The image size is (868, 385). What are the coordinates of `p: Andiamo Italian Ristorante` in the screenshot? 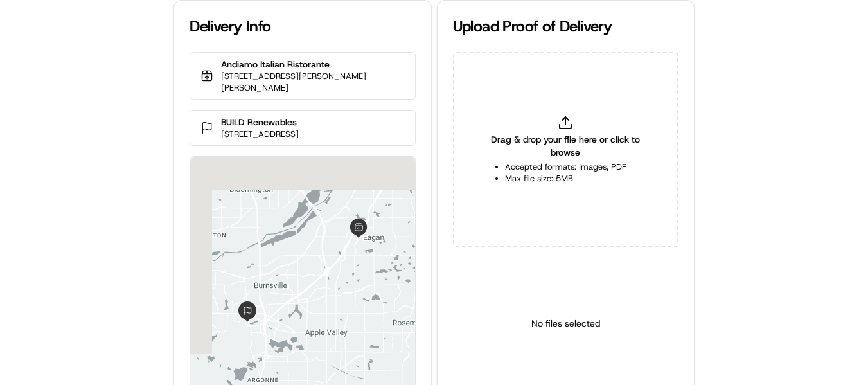 It's located at (312, 64).